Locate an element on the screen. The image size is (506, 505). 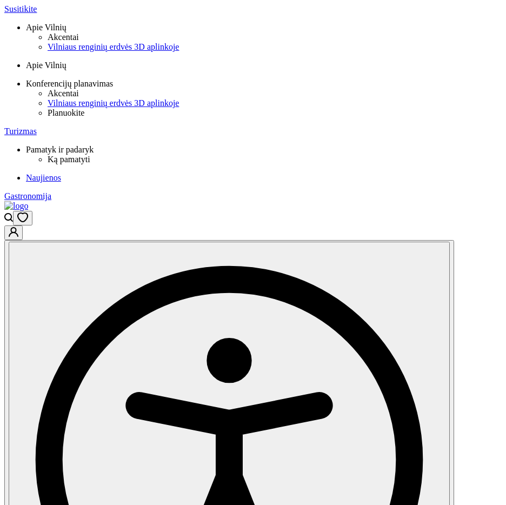
span: Gastronomija is located at coordinates (28, 196).